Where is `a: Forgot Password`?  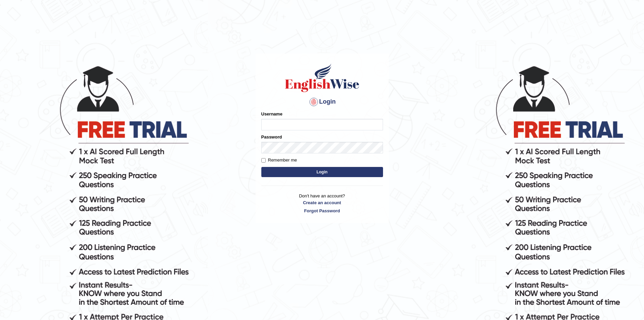 a: Forgot Password is located at coordinates (322, 211).